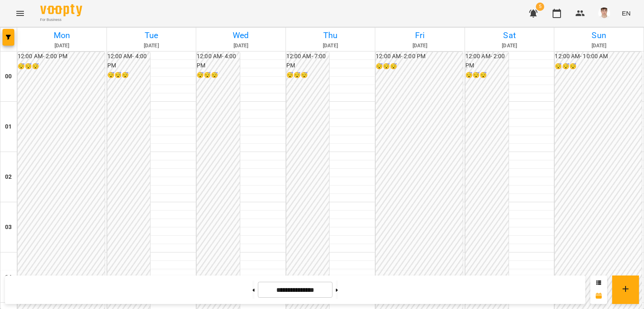  What do you see at coordinates (626, 13) in the screenshot?
I see `button: EN` at bounding box center [626, 13].